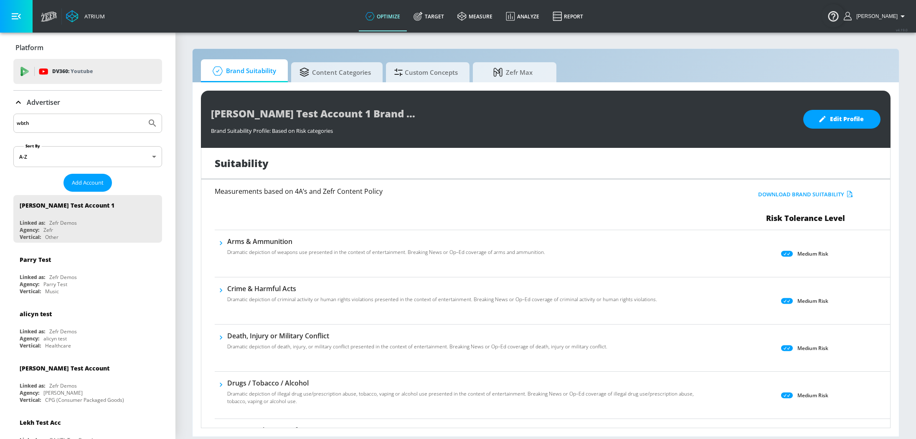 The height and width of the screenshot is (439, 916). What do you see at coordinates (43, 102) in the screenshot?
I see `p: Advertiser` at bounding box center [43, 102].